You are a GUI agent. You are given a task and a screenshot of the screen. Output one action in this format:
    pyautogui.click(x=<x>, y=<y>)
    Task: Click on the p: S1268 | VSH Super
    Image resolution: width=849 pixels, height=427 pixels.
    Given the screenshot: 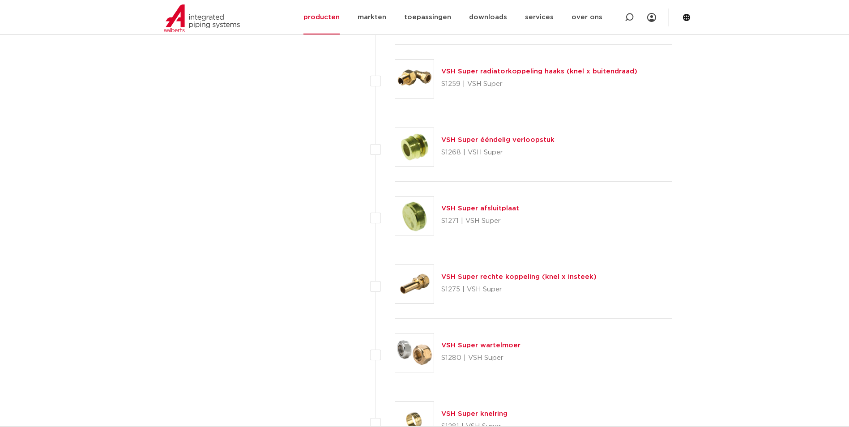 What is the action you would take?
    pyautogui.click(x=498, y=153)
    